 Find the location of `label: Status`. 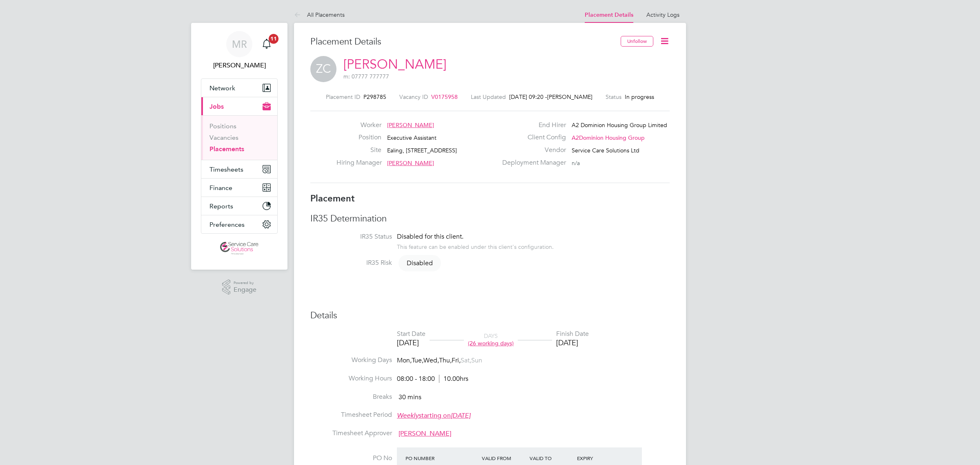

label: Status is located at coordinates (613, 97).